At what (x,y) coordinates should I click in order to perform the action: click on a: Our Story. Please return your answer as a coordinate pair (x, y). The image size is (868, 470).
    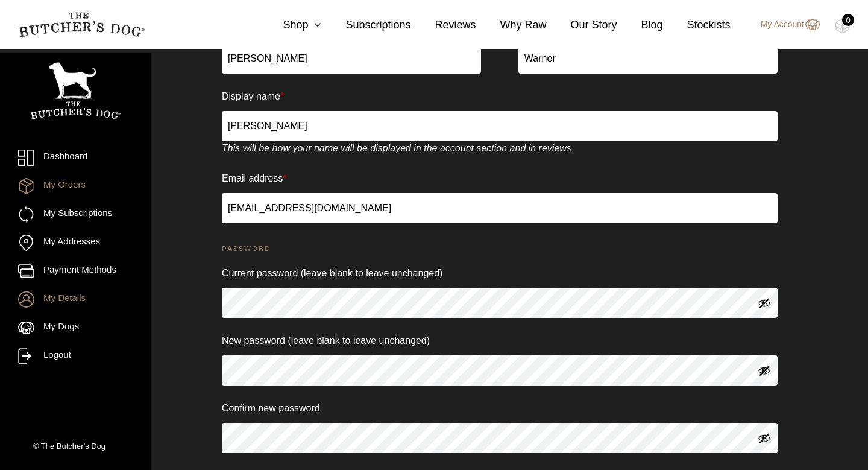
    Looking at the image, I should click on (582, 25).